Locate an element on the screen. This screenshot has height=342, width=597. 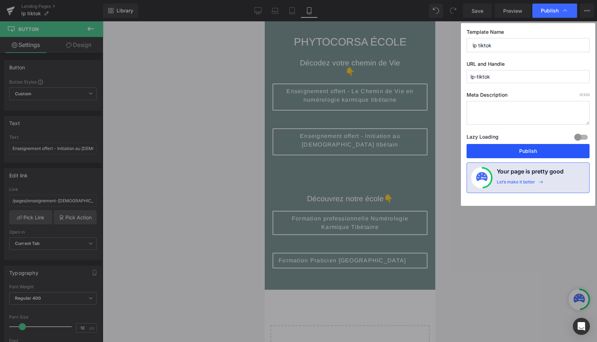
button: Publish is located at coordinates (528, 151).